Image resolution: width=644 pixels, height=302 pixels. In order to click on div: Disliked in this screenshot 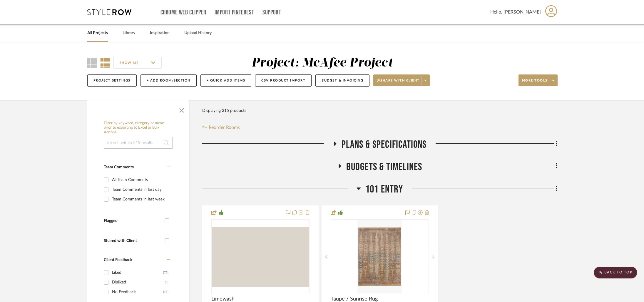, I will do `click(139, 282)`.